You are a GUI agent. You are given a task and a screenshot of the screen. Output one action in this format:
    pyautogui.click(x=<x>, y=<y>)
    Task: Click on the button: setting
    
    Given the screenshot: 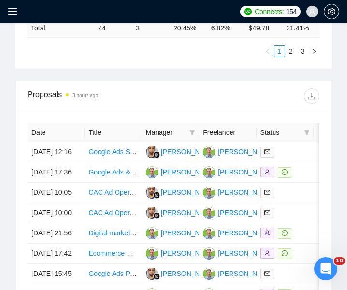 What is the action you would take?
    pyautogui.click(x=331, y=12)
    